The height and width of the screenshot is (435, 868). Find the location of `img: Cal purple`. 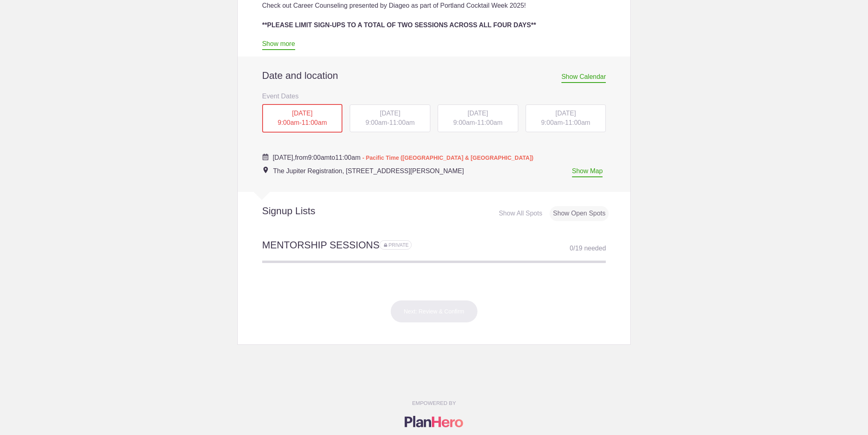

img: Cal purple is located at coordinates (265, 157).